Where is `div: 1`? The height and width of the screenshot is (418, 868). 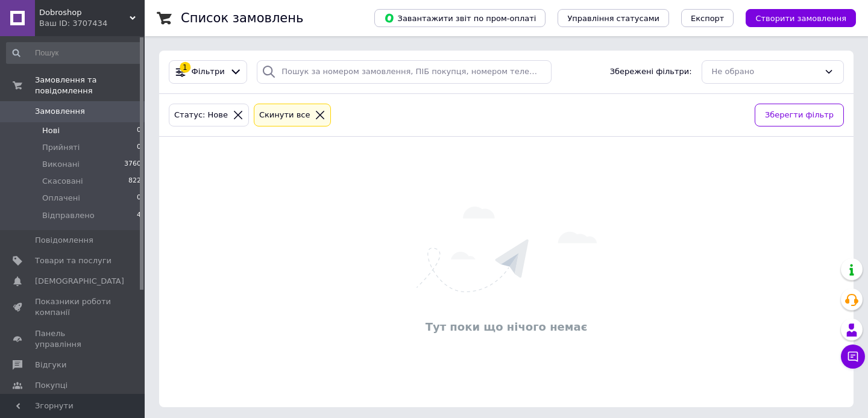
div: 1 is located at coordinates (185, 68).